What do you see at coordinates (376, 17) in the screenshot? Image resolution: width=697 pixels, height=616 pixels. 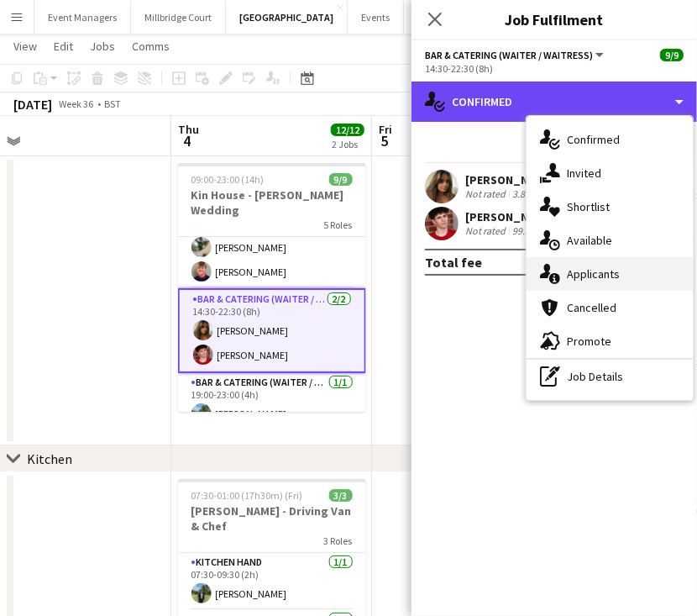 I see `button: Events` at bounding box center [376, 17].